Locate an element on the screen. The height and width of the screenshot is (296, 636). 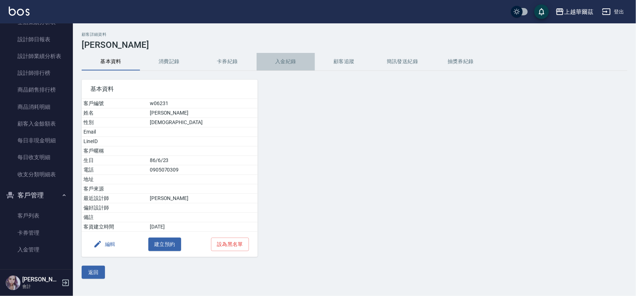
button: 登出 is located at coordinates (613, 12).